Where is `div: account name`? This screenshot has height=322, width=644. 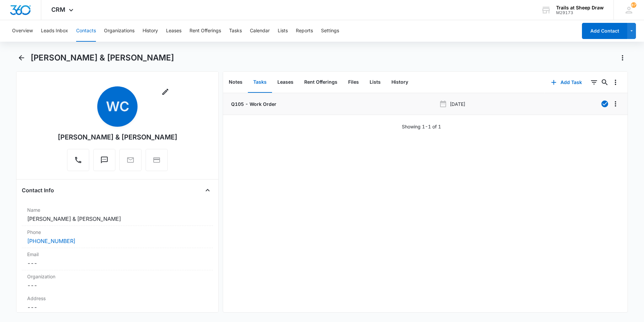 div: account name is located at coordinates (580, 8).